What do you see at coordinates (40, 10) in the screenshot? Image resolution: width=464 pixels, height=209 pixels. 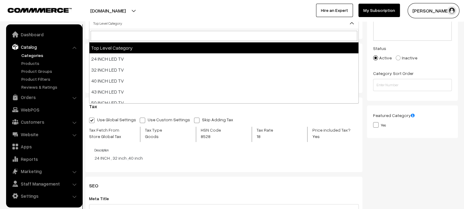 I see `img: COMMMERCE` at bounding box center [40, 10].